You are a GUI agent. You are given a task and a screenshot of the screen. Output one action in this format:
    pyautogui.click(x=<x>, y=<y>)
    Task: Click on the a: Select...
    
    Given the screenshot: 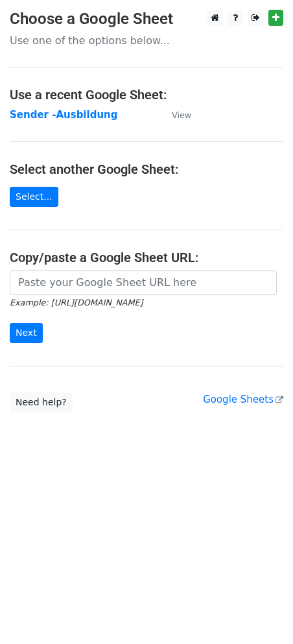 What is the action you would take?
    pyautogui.click(x=34, y=196)
    